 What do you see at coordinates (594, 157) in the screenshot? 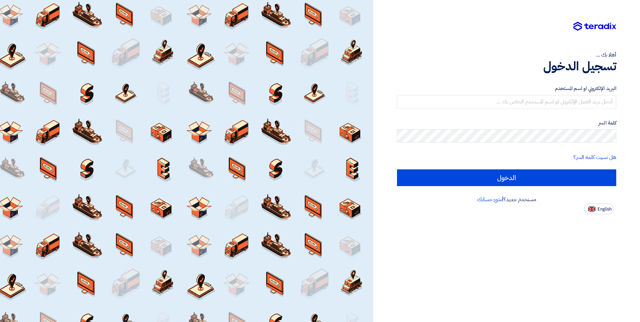
I see `a: هل نسيت كلمة السر؟` at bounding box center [594, 157].